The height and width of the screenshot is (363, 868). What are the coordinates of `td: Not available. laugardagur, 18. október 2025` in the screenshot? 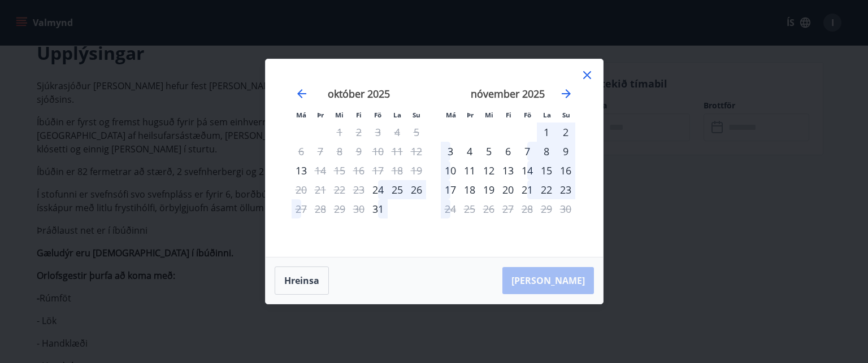 It's located at (397, 171).